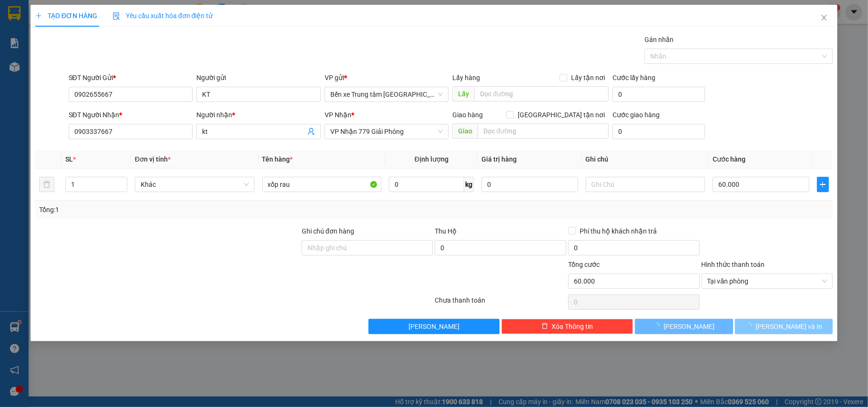 This screenshot has height=407, width=868. What do you see at coordinates (530, 184) in the screenshot?
I see `input: 0` at bounding box center [530, 184].